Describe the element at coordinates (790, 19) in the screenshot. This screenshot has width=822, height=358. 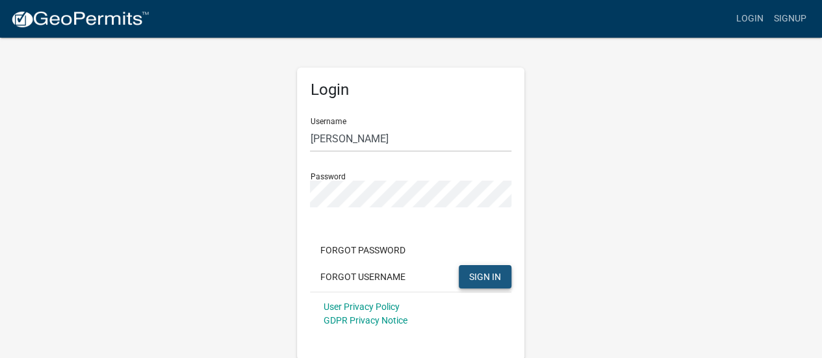
I see `a: Signup` at that location.